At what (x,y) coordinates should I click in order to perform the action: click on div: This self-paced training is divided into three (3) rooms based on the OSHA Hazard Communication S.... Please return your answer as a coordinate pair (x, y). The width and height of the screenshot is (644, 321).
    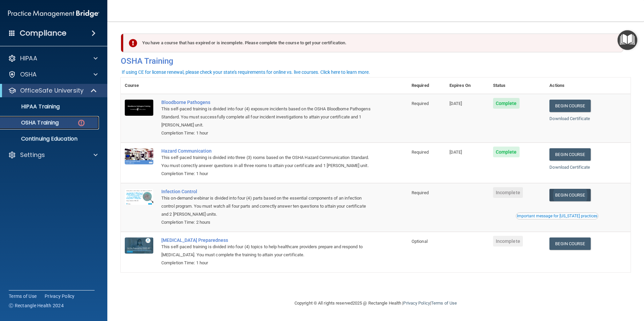
    Looking at the image, I should click on (268, 162).